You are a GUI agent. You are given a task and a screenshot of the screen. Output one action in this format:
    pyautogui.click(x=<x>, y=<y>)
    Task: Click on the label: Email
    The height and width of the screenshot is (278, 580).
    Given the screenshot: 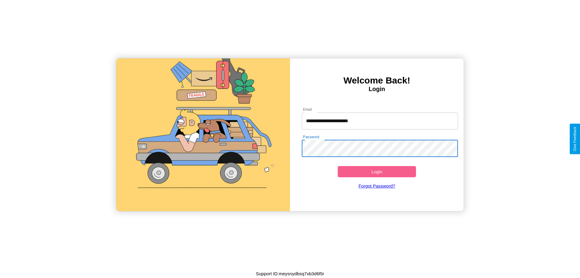 What is the action you would take?
    pyautogui.click(x=307, y=109)
    